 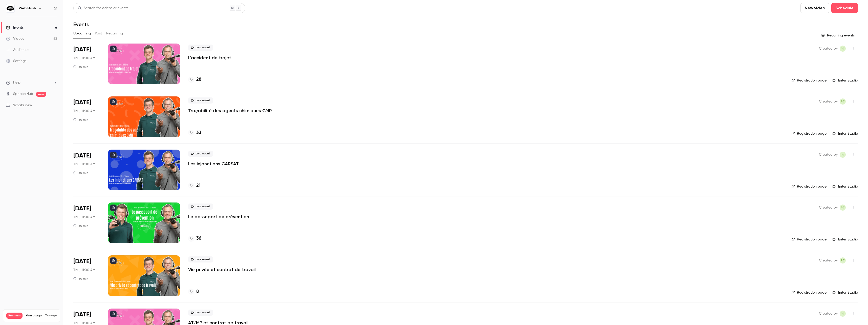 I want to click on a: L'accident de trajet, so click(x=210, y=58).